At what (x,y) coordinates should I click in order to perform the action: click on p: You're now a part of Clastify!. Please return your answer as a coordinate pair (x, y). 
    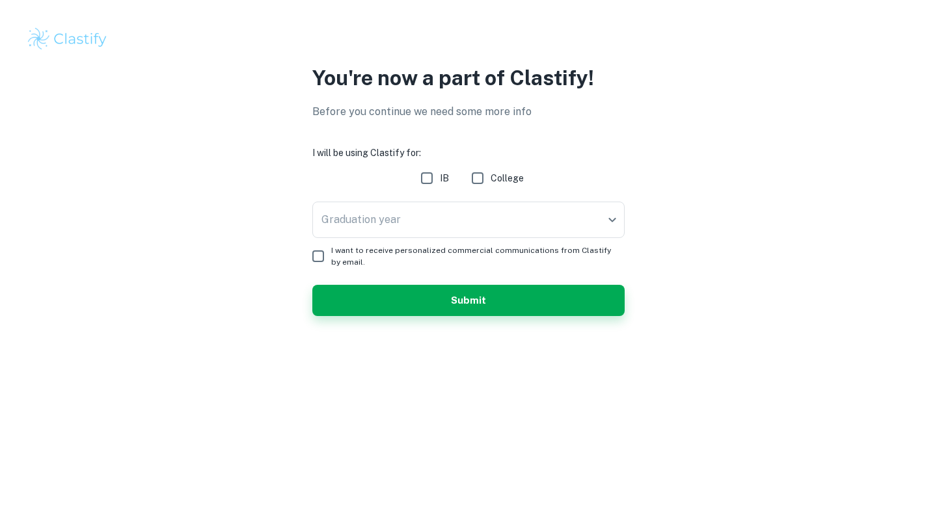
    Looking at the image, I should click on (468, 78).